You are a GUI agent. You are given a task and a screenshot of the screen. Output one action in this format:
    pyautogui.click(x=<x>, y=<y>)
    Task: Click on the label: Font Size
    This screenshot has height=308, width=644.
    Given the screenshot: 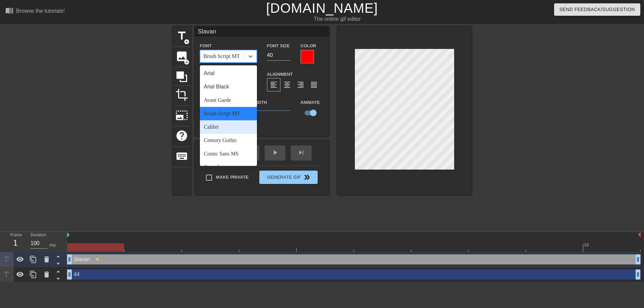 What is the action you would take?
    pyautogui.click(x=278, y=46)
    